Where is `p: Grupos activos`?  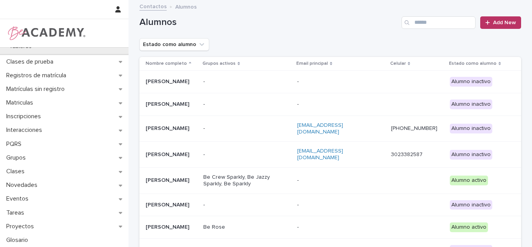
p: Grupos activos is located at coordinates (219, 63).